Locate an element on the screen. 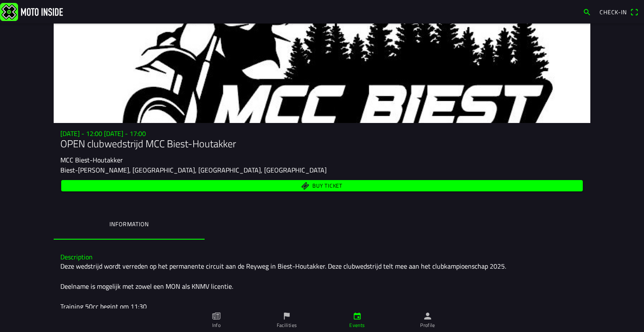 The height and width of the screenshot is (332, 644). ion-label: Events is located at coordinates (357, 325).